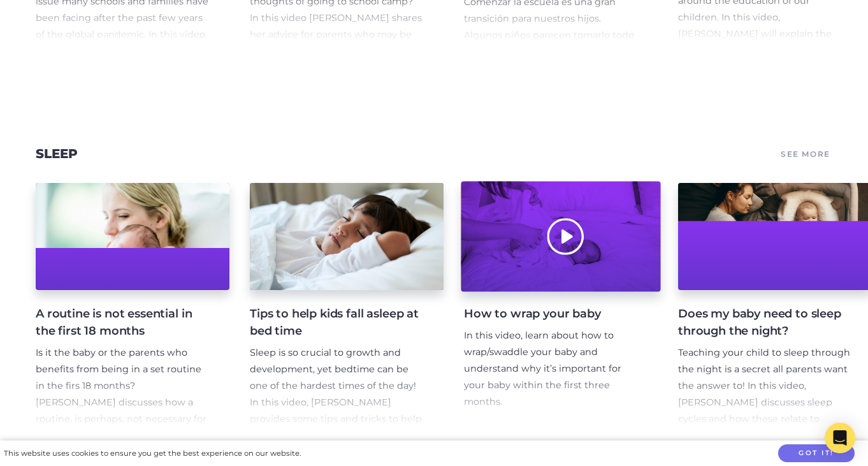 This screenshot has height=466, width=868. What do you see at coordinates (764, 402) in the screenshot?
I see `span: Teaching your child to sleep through the night is a secret all parents want the answer to! In thi...` at bounding box center [764, 402].